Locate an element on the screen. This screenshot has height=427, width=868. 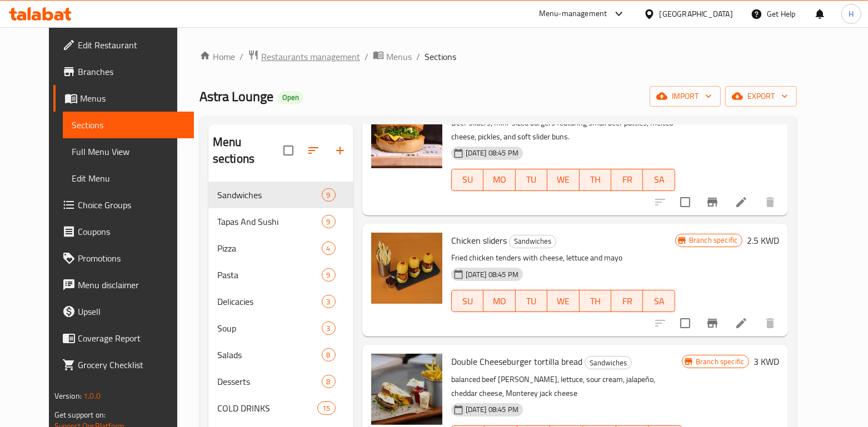
p: Fried chicken tenders with cheese, lettuce and mayo is located at coordinates (563, 258).